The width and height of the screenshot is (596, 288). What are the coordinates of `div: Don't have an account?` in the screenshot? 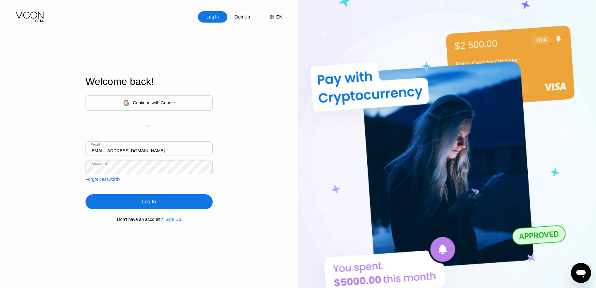 It's located at (140, 219).